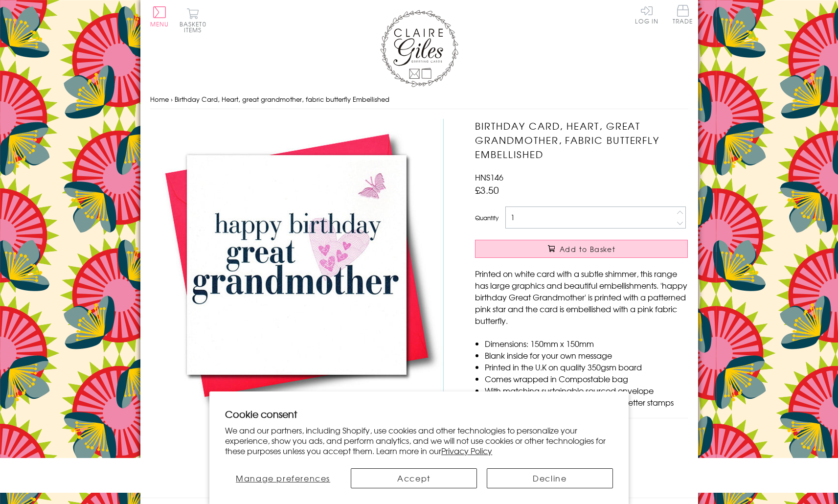 Image resolution: width=838 pixels, height=504 pixels. I want to click on a: Log In, so click(647, 14).